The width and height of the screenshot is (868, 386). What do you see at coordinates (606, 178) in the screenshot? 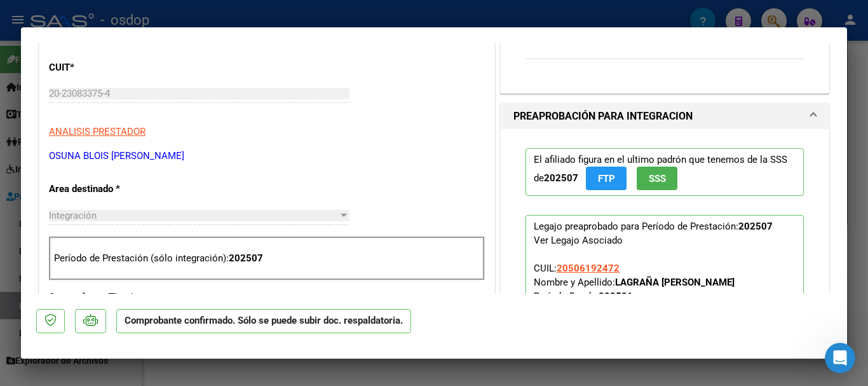
I see `button: FTP` at bounding box center [606, 178].